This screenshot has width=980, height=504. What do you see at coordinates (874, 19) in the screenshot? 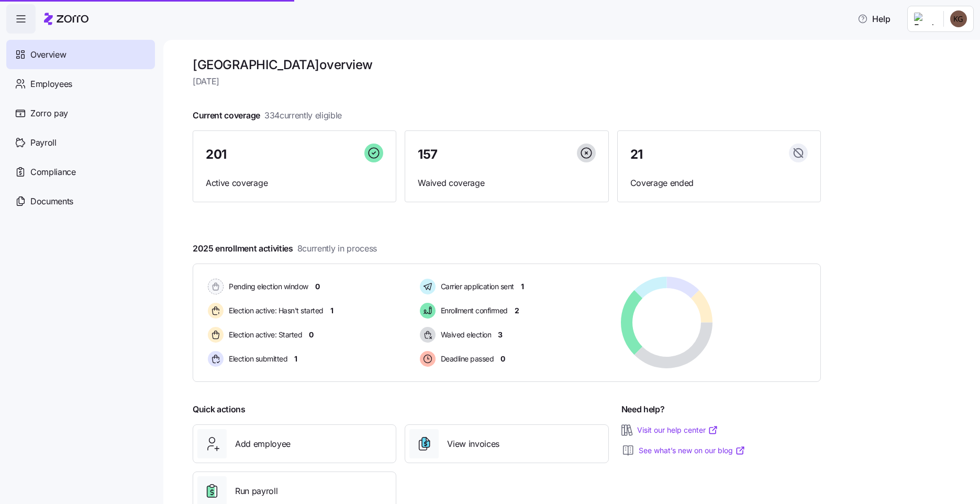
I see `button: Help` at bounding box center [874, 19].